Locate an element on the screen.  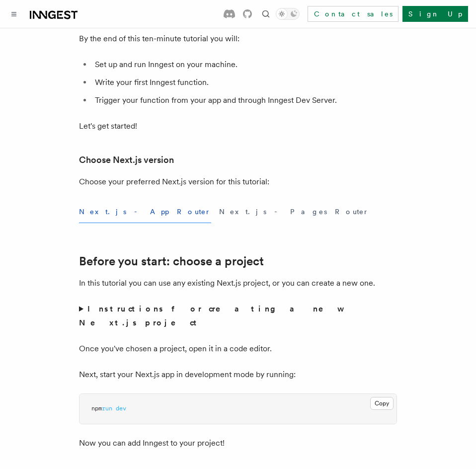
button: Find something... is located at coordinates (266, 14).